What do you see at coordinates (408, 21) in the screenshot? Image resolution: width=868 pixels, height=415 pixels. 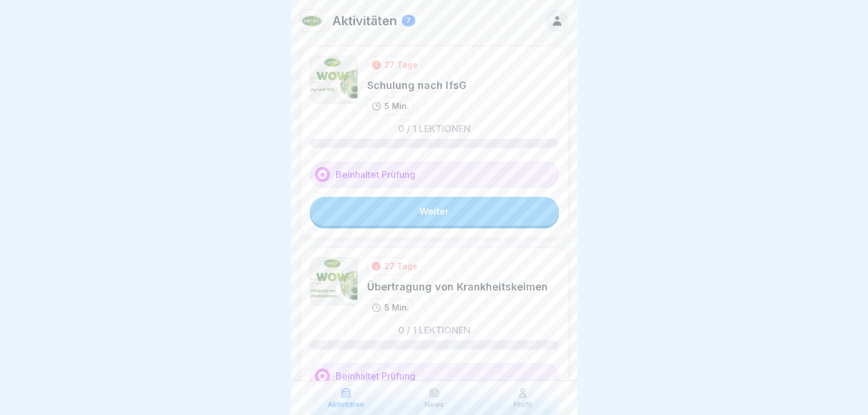 I see `div: 7` at bounding box center [408, 21].